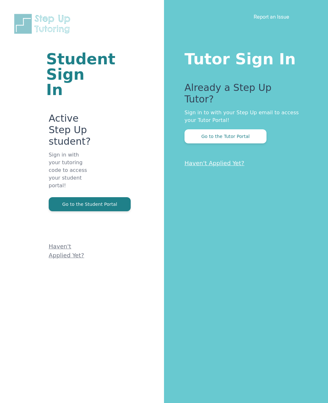 The width and height of the screenshot is (328, 403). Describe the element at coordinates (243, 117) in the screenshot. I see `p: Sign in to with your Step Up email to access your Tutor Portal!` at that location.